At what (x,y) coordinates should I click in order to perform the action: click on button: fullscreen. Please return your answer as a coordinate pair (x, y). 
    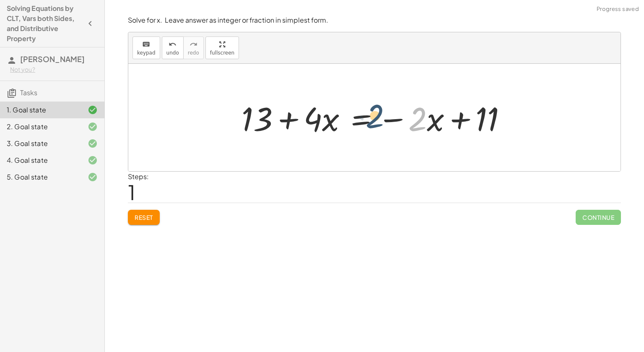
    Looking at the image, I should click on (222, 48).